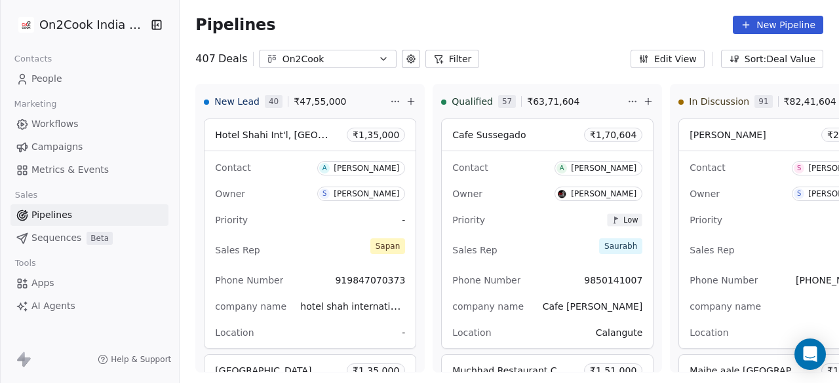  Describe the element at coordinates (719, 102) in the screenshot. I see `span: In Discussion` at that location.